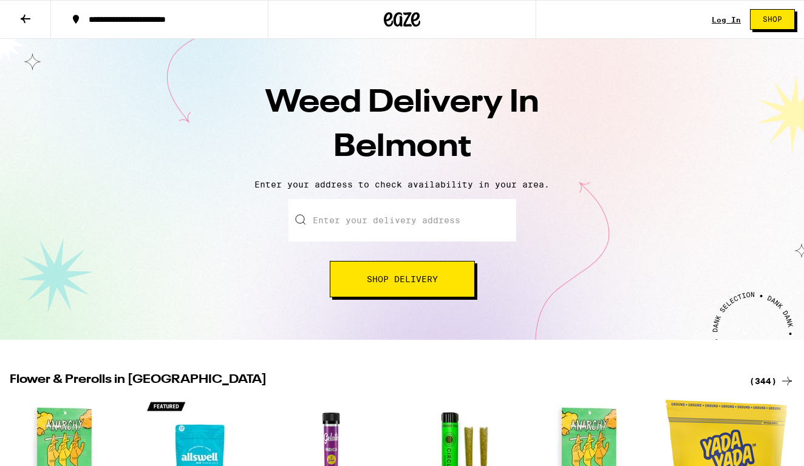  Describe the element at coordinates (772, 381) in the screenshot. I see `div: (344)` at that location.